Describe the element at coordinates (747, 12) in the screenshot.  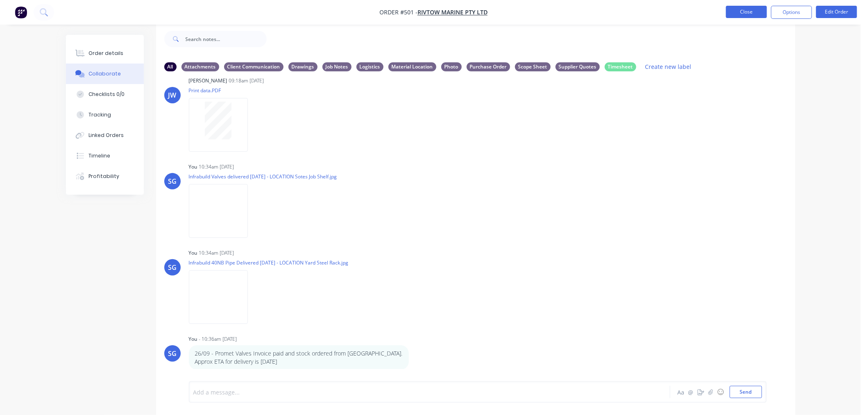
I see `button: Close` at that location.